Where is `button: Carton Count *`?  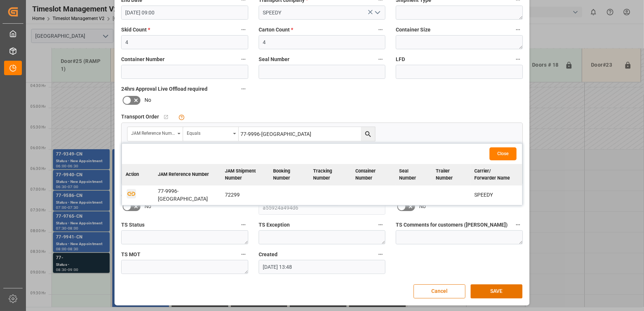
button: Carton Count * is located at coordinates (381, 30).